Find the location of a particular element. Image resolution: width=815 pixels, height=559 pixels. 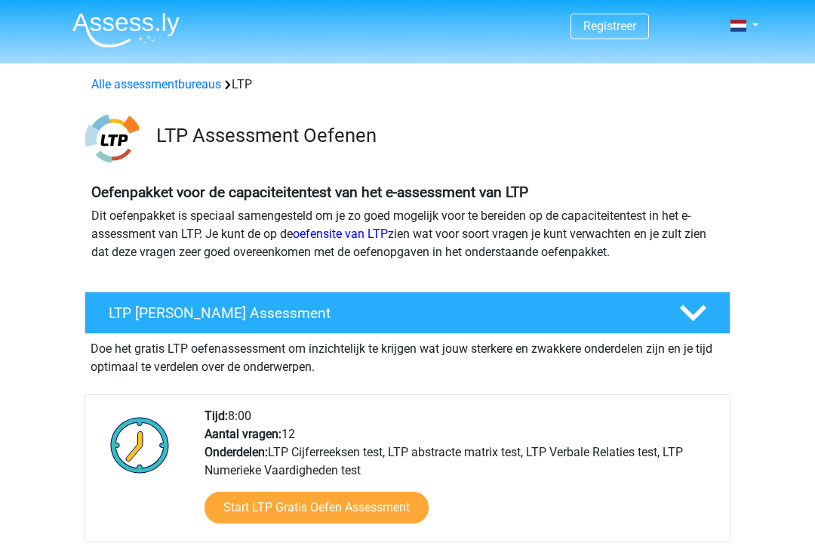

a: Start LTP Gratis Oefen Assessment is located at coordinates (316, 507).